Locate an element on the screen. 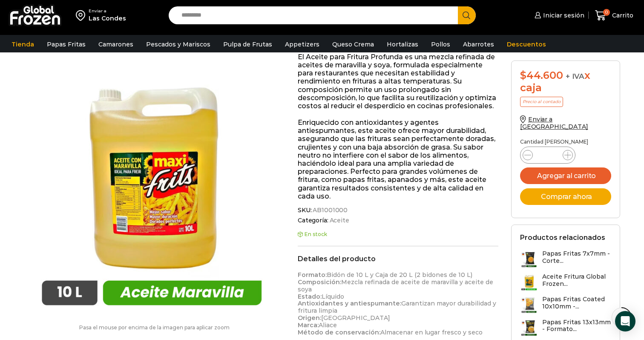  h3: Aceite Fritura Global Frozen... is located at coordinates (577, 280).